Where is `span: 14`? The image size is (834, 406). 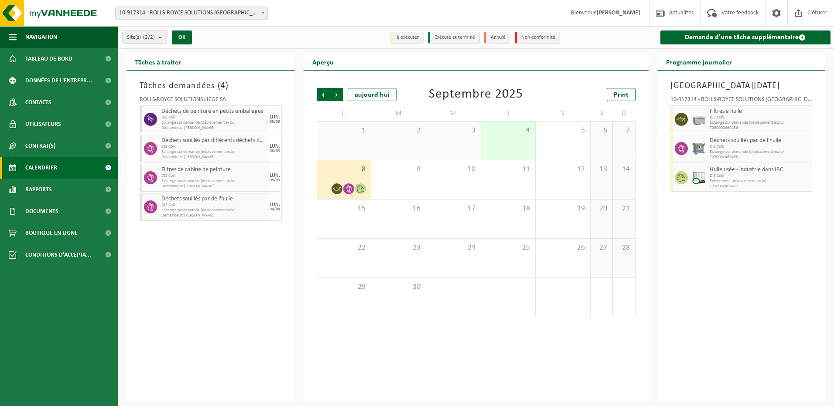 span: 14 is located at coordinates (624, 170).